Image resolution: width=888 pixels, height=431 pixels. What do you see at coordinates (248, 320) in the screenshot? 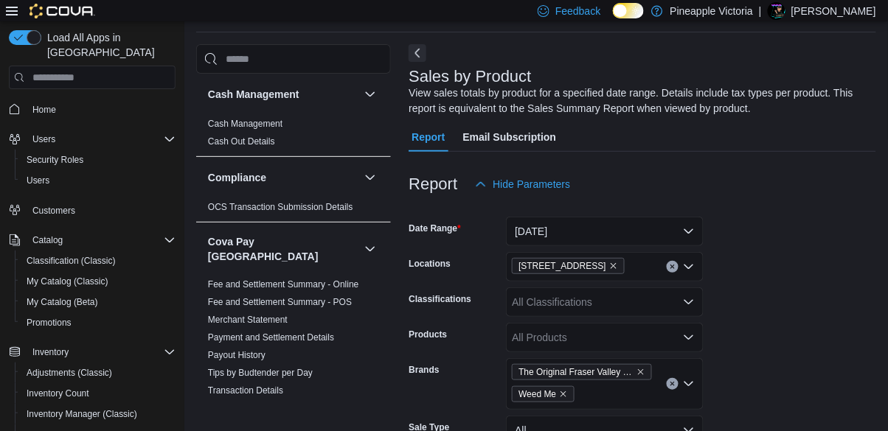
I see `span: Merchant Statement` at bounding box center [248, 320].